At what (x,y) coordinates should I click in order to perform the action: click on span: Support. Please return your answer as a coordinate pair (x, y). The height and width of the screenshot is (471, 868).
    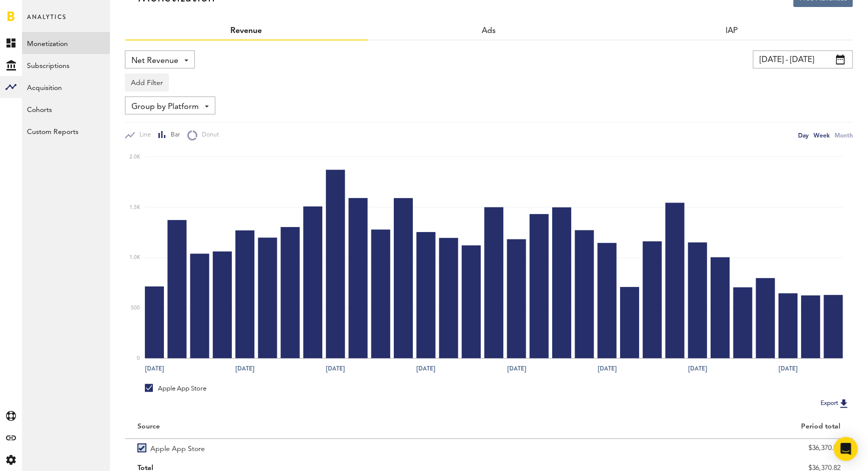
    Looking at the image, I should click on (39, 12).